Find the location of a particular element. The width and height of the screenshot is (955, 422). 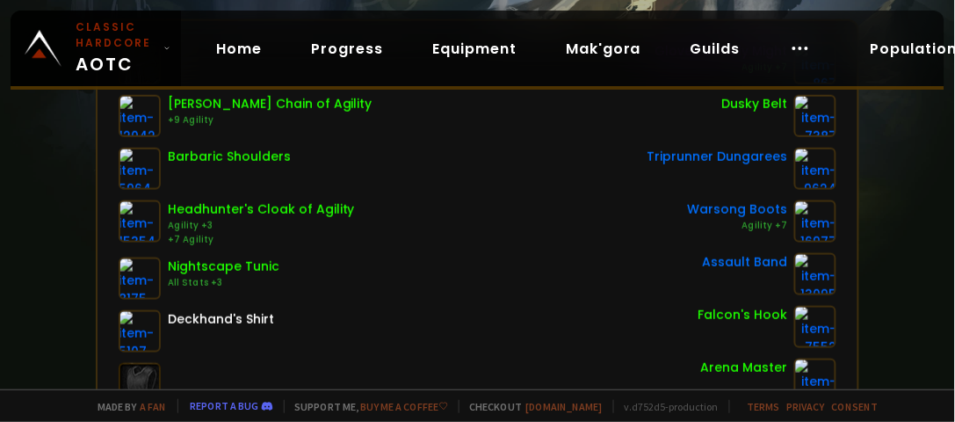

img: item-12042 is located at coordinates (140, 116).